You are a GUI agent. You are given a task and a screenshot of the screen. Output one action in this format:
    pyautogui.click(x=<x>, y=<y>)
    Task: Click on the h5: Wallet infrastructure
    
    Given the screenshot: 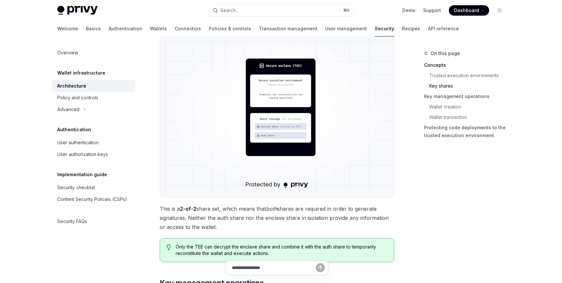 What is the action you would take?
    pyautogui.click(x=81, y=73)
    